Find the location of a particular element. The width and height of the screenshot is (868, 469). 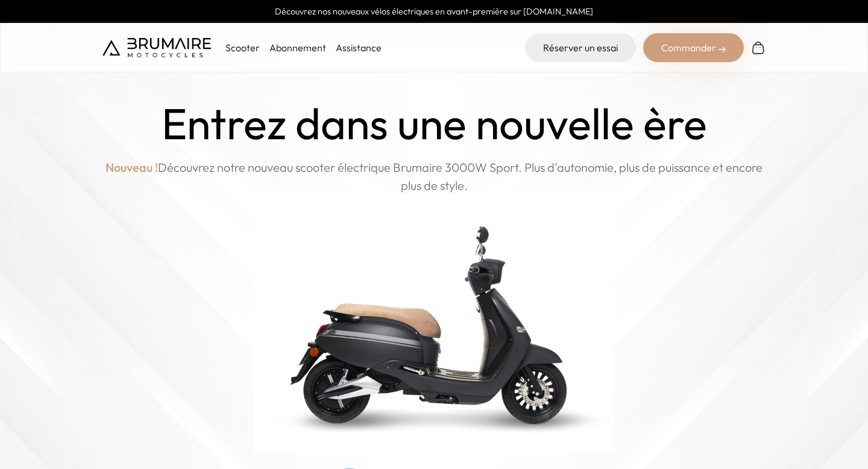

p: Découvrez notre nouveau scooter électrique Brumaire 3000W Sport. Plus d'autonomie, plus de puissa... is located at coordinates (434, 176).